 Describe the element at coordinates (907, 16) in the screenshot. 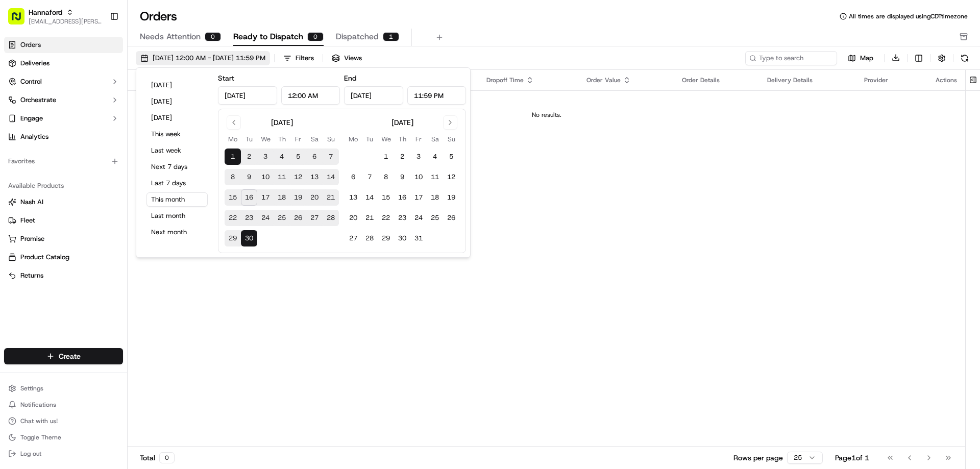

I see `span: All times are displayed using CDT timezone` at that location.